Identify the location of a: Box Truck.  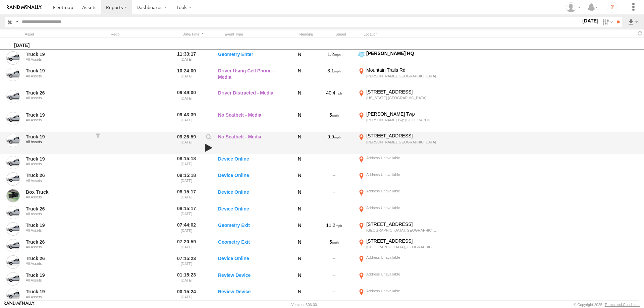
(58, 192).